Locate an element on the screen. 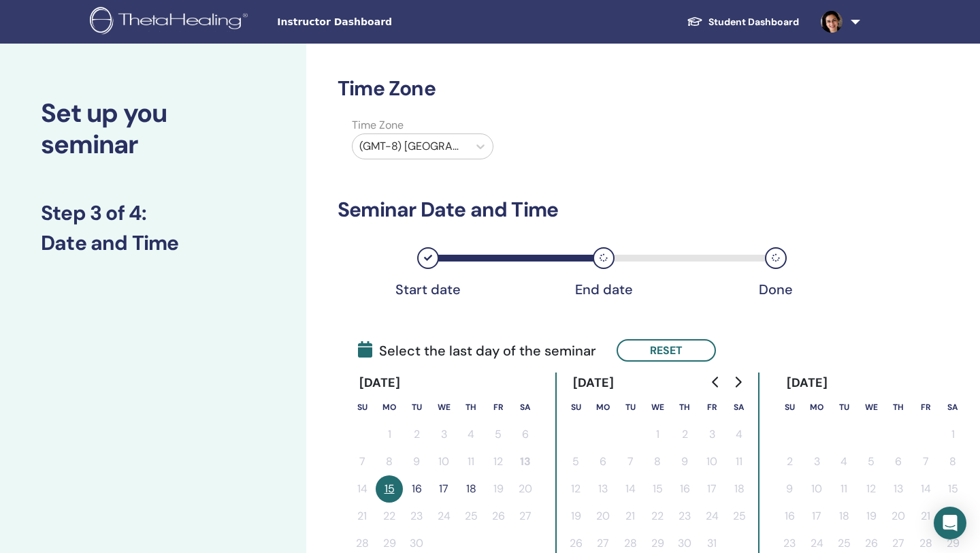  span: Instructor Dashboard is located at coordinates (379, 22).